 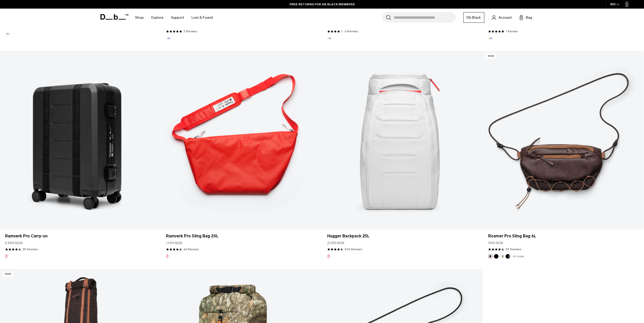 What do you see at coordinates (80, 236) in the screenshot?
I see `a: Ramverk Pro Carry-on` at bounding box center [80, 236].